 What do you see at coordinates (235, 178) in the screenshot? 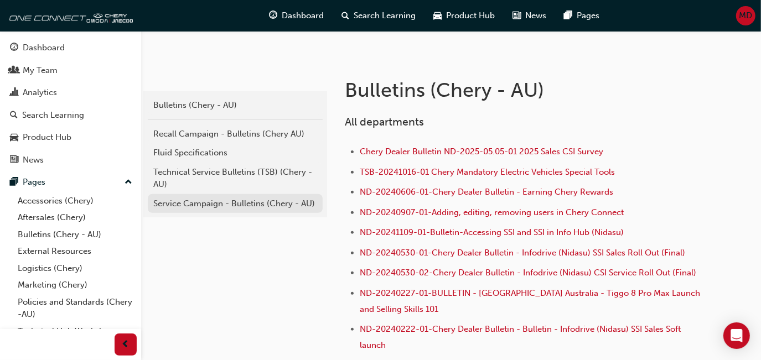
I see `div: Technical Service Bulletins (TSB) (Chery - AU)` at bounding box center [235, 178].